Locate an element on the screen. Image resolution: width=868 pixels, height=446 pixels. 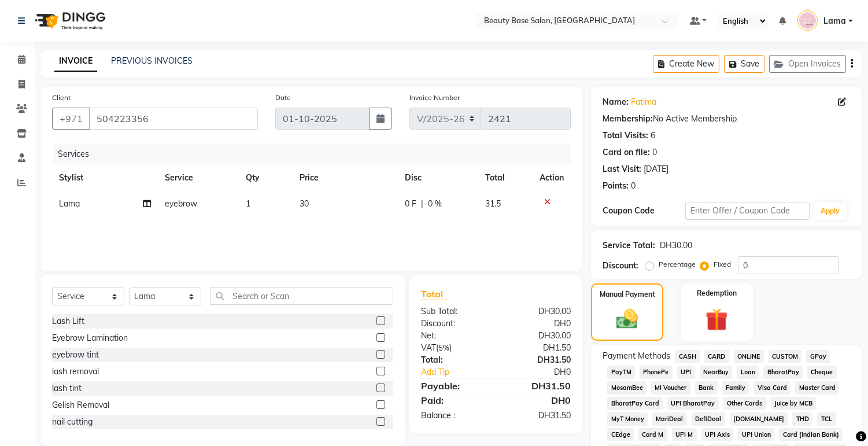
div: Balance : is located at coordinates (454, 415).